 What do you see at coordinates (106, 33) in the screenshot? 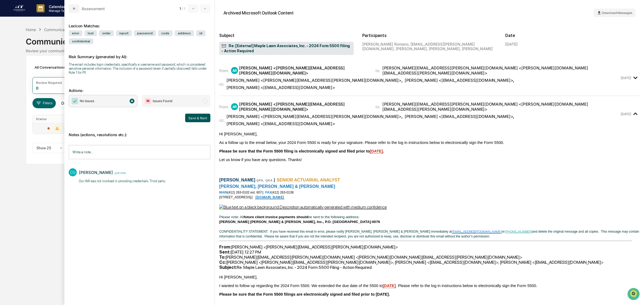
I see `span: order` at bounding box center [106, 33].